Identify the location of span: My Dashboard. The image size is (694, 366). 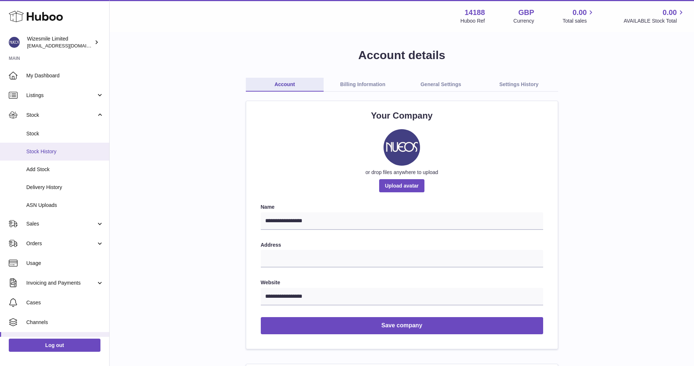
(65, 76).